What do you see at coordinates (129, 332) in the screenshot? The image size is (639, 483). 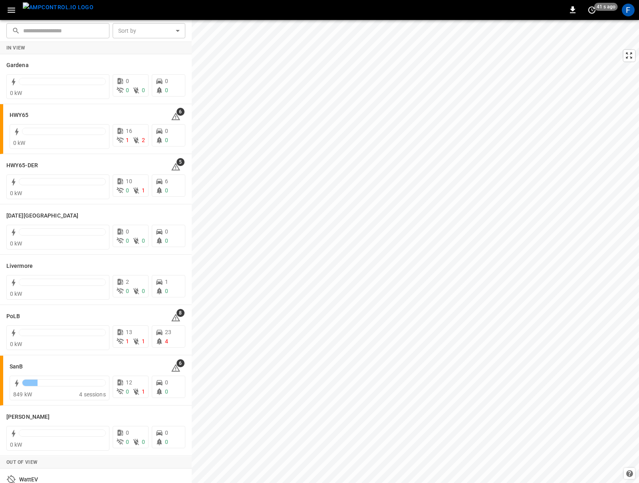 I see `span: 13` at bounding box center [129, 332].